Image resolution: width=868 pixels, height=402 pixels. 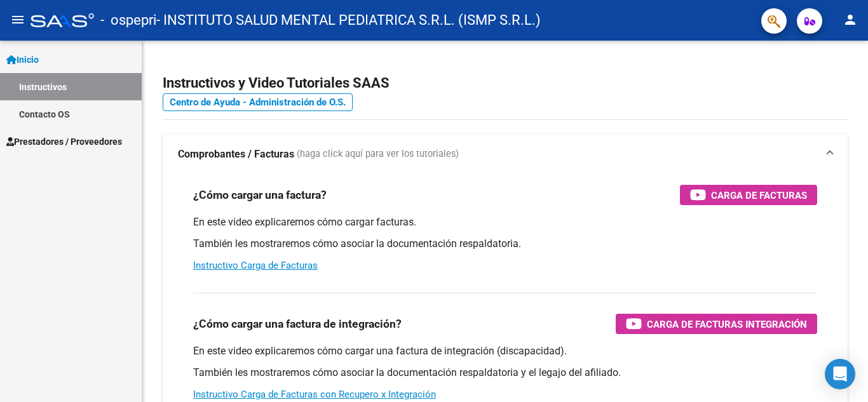 What do you see at coordinates (505, 373) in the screenshot?
I see `p: También les mostraremos cómo asociar la documentación respaldatoria y el legajo del afiliado.` at bounding box center [505, 373].